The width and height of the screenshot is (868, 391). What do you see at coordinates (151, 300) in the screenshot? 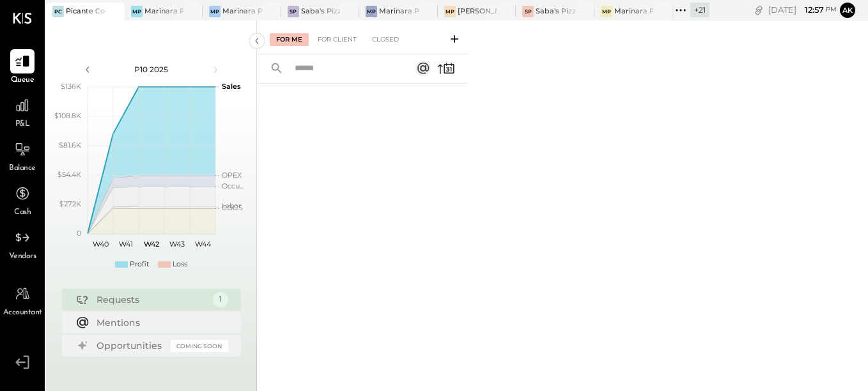
I see `div: Requests` at bounding box center [151, 300].